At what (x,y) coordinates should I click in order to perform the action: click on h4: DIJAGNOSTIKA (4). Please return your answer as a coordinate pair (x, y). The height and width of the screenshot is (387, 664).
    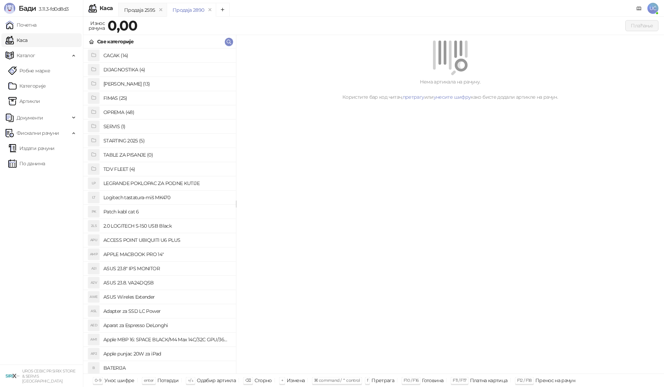
    Looking at the image, I should click on (167, 70).